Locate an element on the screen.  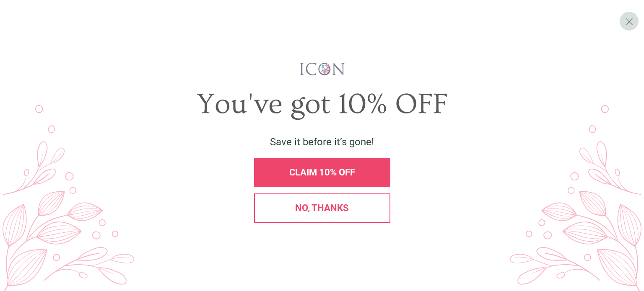
span: CLAIM 10% OFF is located at coordinates (322, 172).